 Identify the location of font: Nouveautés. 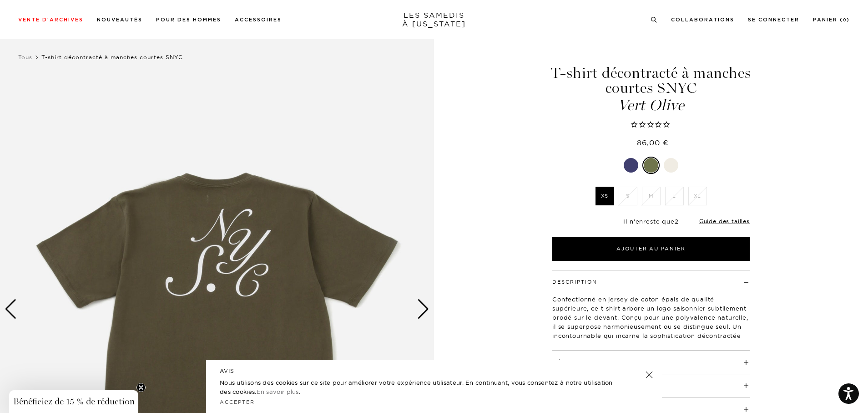
(120, 20).